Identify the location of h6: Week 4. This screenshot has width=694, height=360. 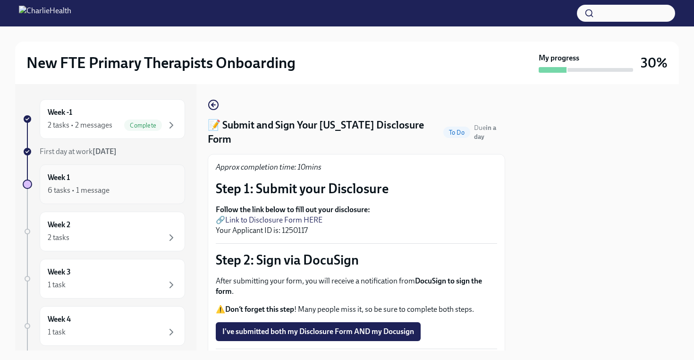
(59, 319).